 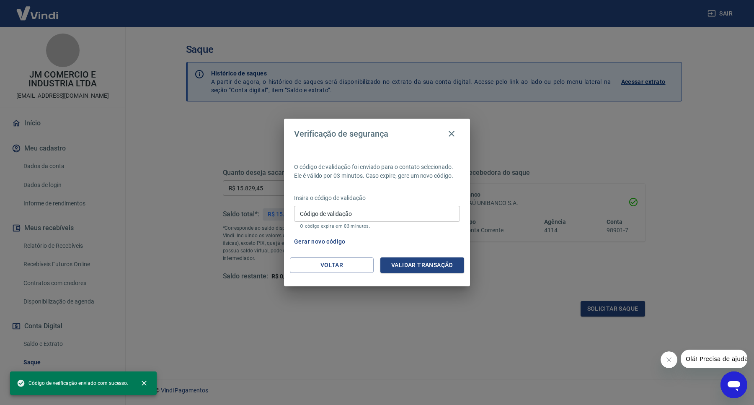 What do you see at coordinates (377, 171) in the screenshot?
I see `p: O código de validação foi enviado para o contato selecionado. Ele é válido por 03 minutos. Caso e...` at bounding box center [377, 171].